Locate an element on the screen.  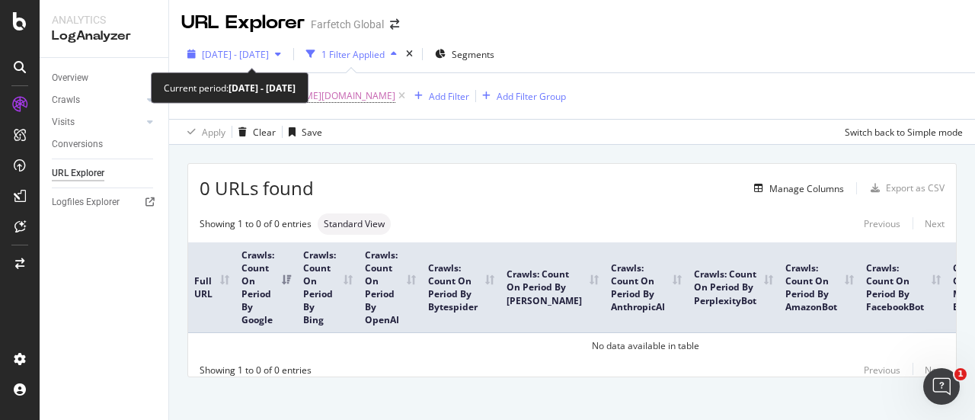
div: Export as CSV is located at coordinates (914, 187).